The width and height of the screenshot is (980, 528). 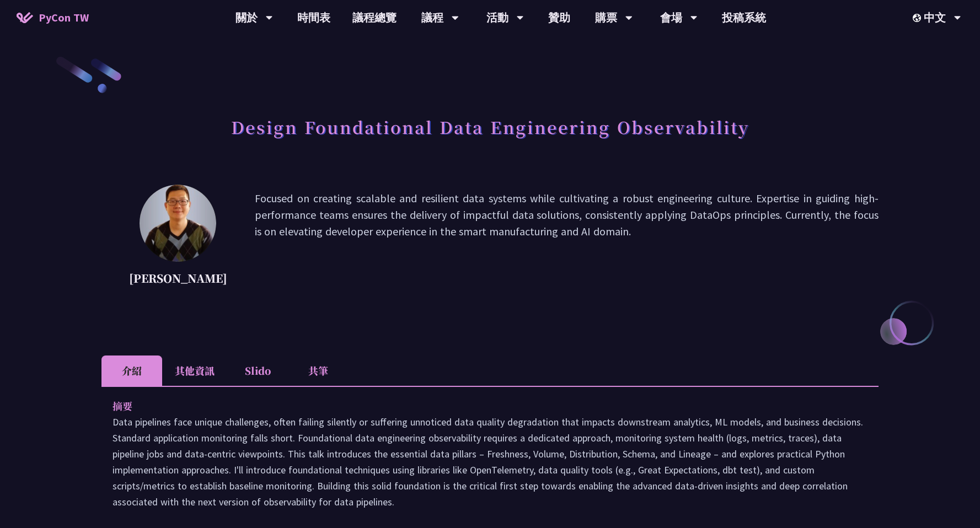 I want to click on p: Data pipelines face unique challenges, often failing silently or suffering unnoticed data quality..., so click(x=490, y=462).